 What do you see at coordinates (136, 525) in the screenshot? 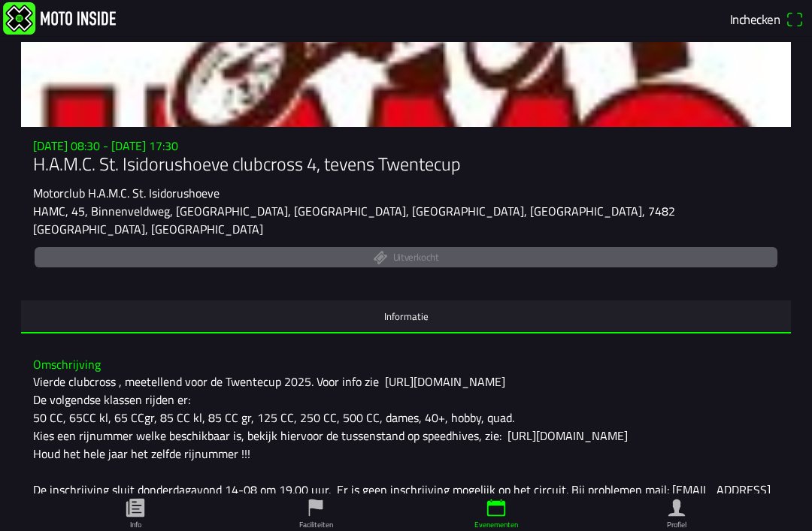
I see `ion-label: Info` at bounding box center [136, 525].